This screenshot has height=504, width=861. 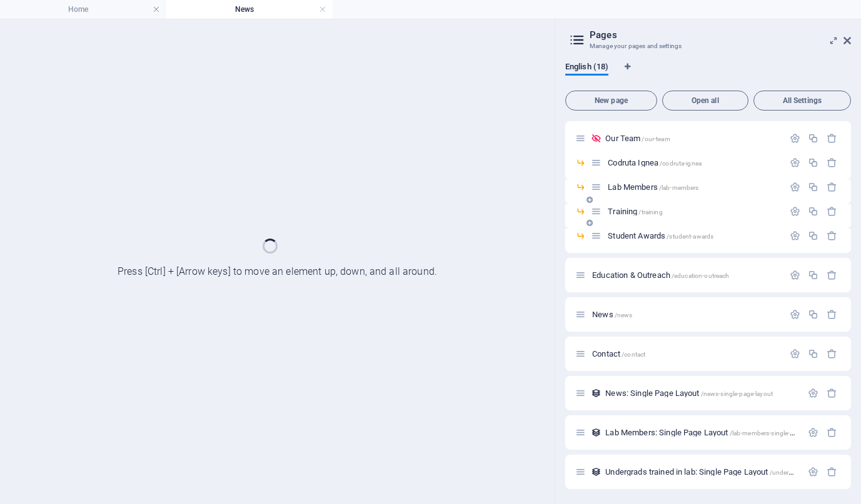 I want to click on h4: News, so click(x=249, y=9).